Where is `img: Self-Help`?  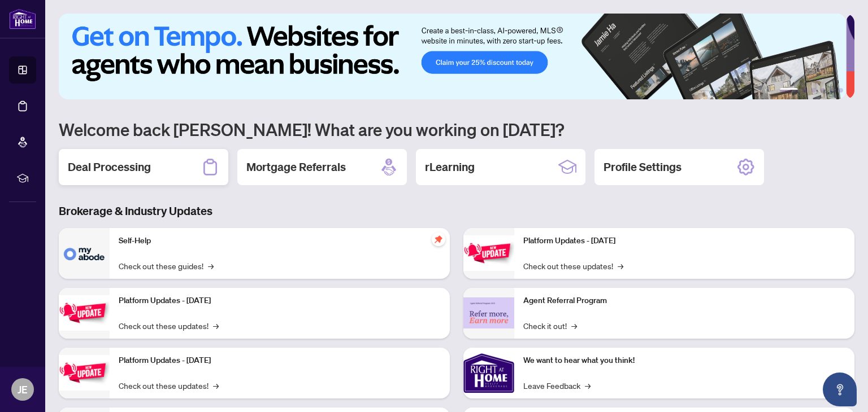 img: Self-Help is located at coordinates (84, 253).